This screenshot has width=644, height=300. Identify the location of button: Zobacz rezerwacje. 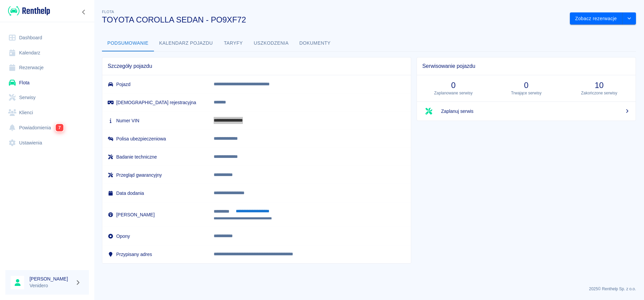
(596, 19).